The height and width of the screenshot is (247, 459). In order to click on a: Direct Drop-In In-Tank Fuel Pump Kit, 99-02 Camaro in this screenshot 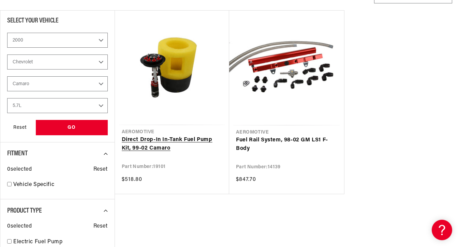, I will do `click(172, 144)`.